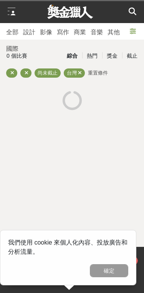 This screenshot has width=144, height=293. What do you see at coordinates (46, 32) in the screenshot?
I see `div: 影像` at bounding box center [46, 32].